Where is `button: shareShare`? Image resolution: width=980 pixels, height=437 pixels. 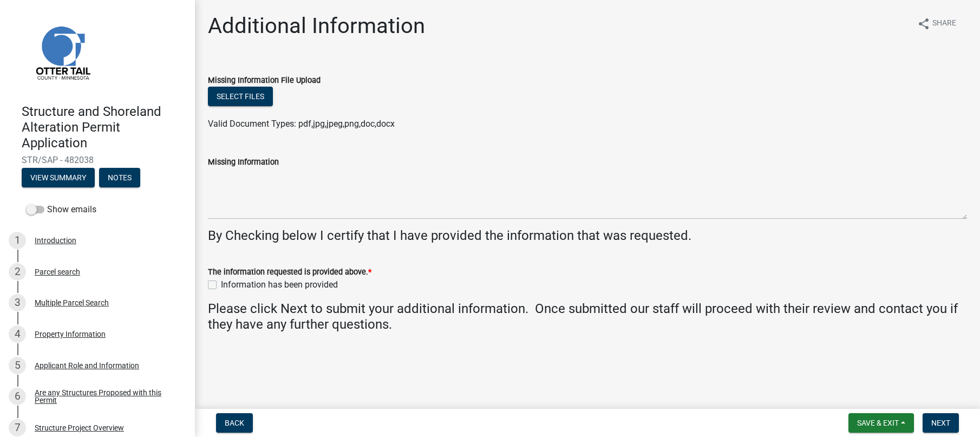
button: shareShare is located at coordinates (937, 23).